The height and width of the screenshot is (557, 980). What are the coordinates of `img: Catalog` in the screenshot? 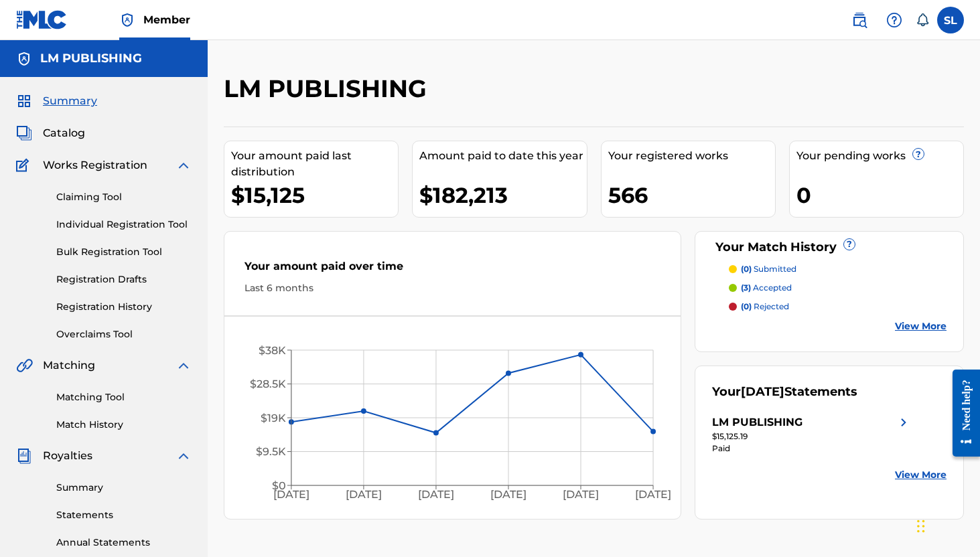 It's located at (24, 133).